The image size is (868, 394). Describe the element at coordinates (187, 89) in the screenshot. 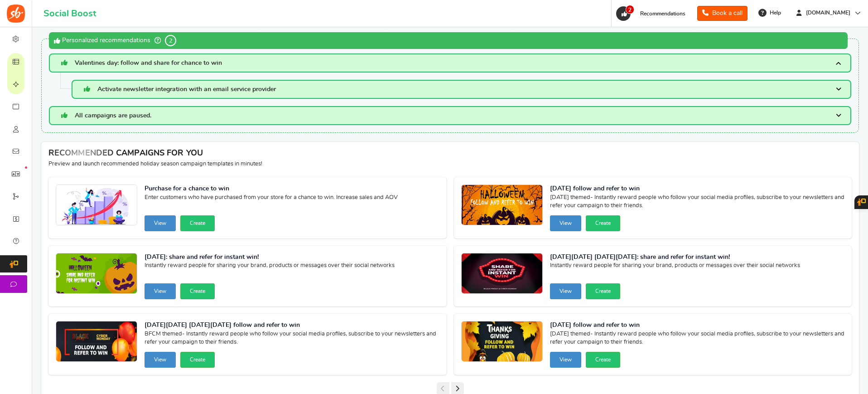

I see `span: Activate newsletter integration with an email service provider` at that location.